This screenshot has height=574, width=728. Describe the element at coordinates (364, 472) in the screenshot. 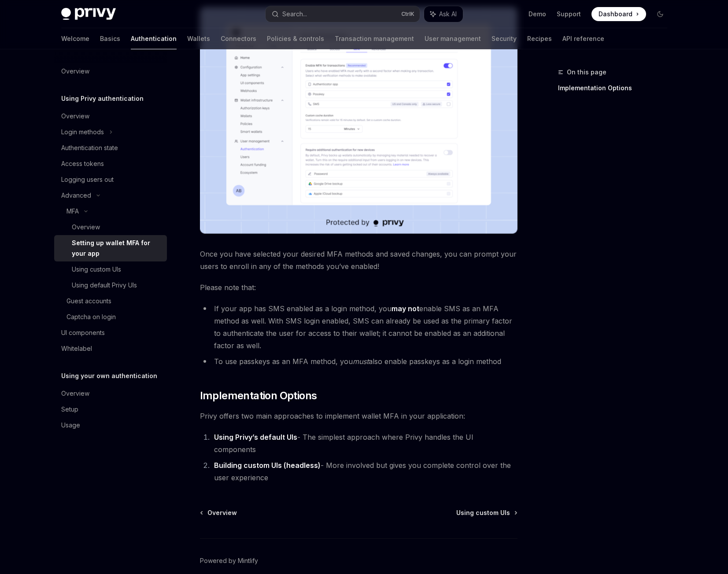

I see `li: - More involved but gives you complete control over the user experience` at that location.